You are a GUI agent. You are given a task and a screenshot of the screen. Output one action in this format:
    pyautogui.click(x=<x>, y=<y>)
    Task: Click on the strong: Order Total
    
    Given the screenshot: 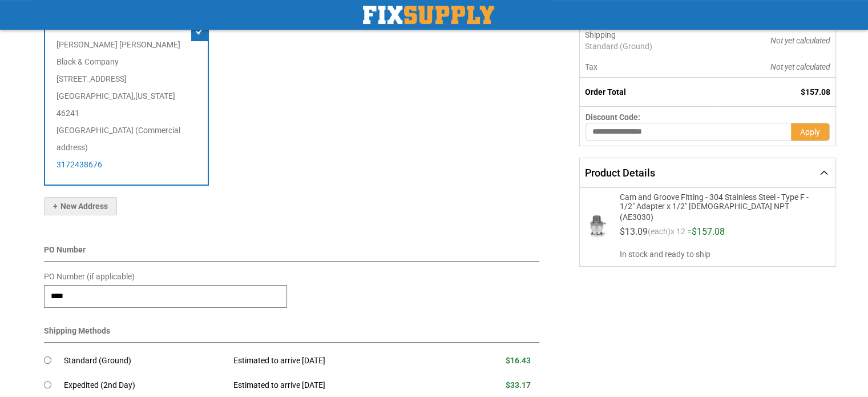 What is the action you would take?
    pyautogui.click(x=606, y=92)
    